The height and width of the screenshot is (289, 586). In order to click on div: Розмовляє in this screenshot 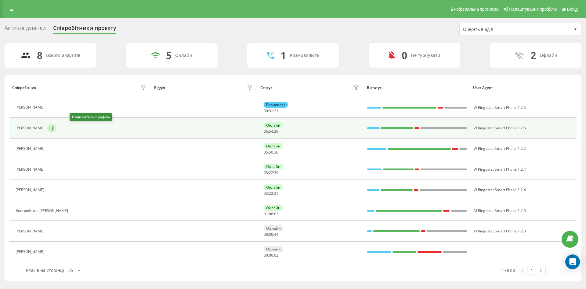, I will do `click(276, 104)`.